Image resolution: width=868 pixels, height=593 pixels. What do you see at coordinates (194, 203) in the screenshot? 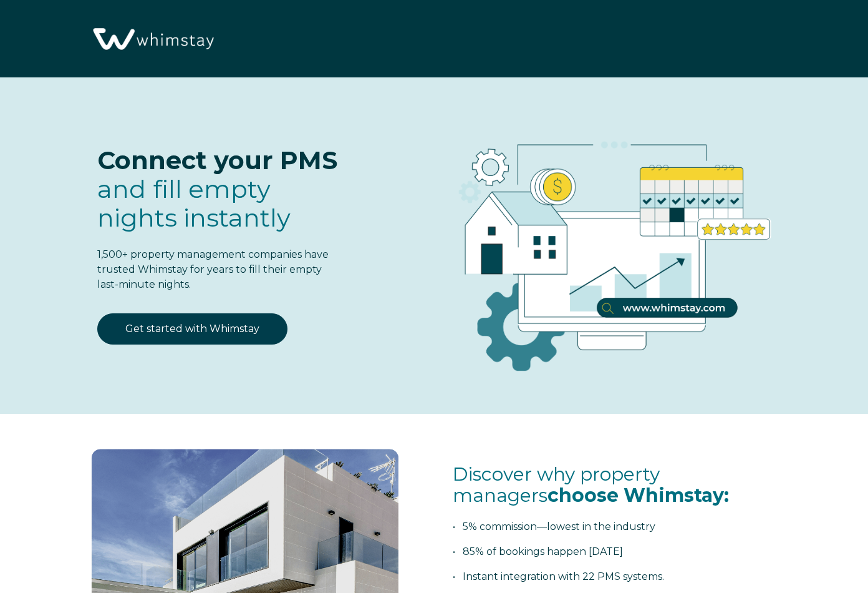
I see `span: and` at bounding box center [194, 203].